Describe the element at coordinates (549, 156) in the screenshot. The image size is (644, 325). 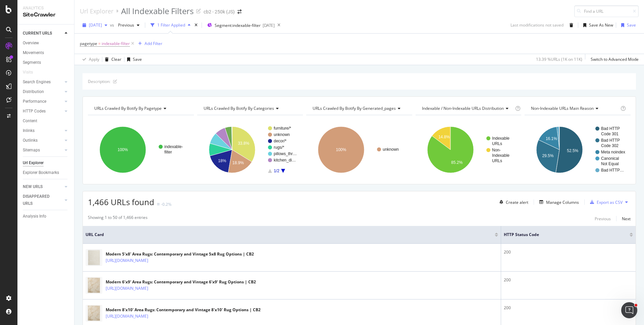
I see `text: 29.5%` at that location.